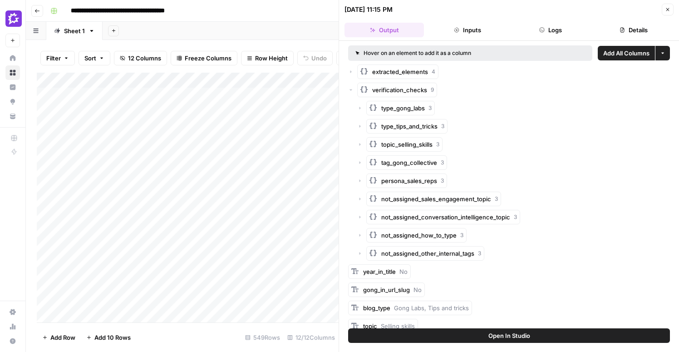 The image size is (679, 352). I want to click on button: Output, so click(384, 30).